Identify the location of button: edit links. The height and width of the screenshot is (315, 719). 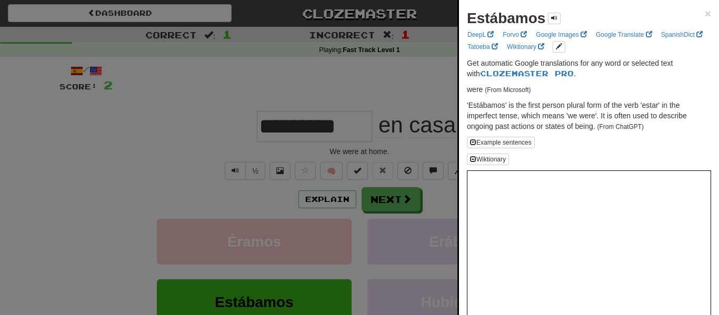
(559, 47).